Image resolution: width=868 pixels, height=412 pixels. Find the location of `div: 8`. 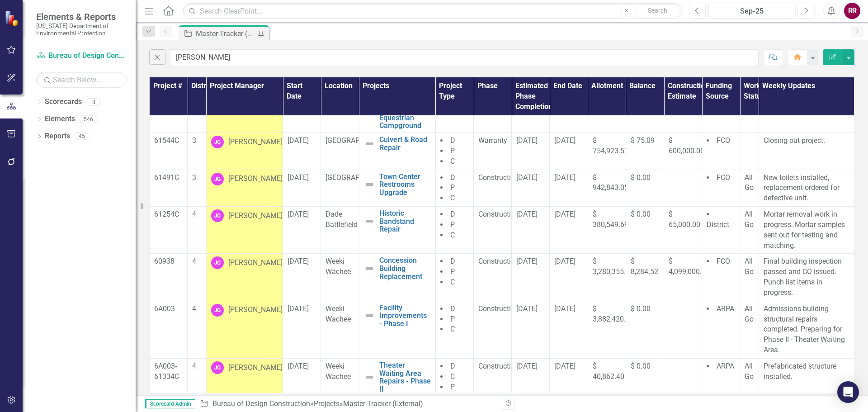

div: 8 is located at coordinates (93, 102).